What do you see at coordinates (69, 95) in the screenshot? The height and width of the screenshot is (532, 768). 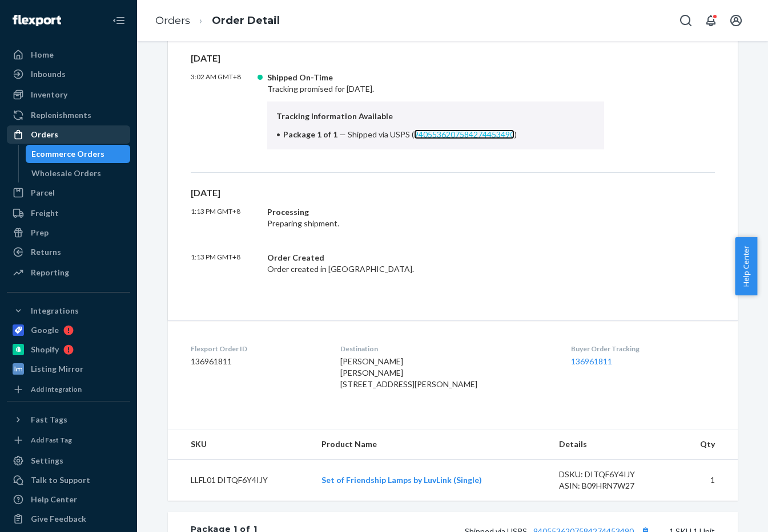 I see `a: Inventory` at bounding box center [69, 95].